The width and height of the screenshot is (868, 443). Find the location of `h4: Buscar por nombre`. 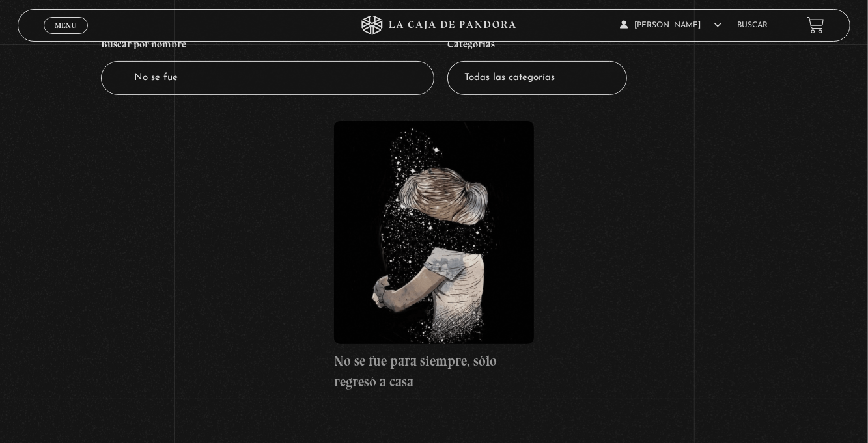

h4: Buscar por nombre is located at coordinates (268, 47).